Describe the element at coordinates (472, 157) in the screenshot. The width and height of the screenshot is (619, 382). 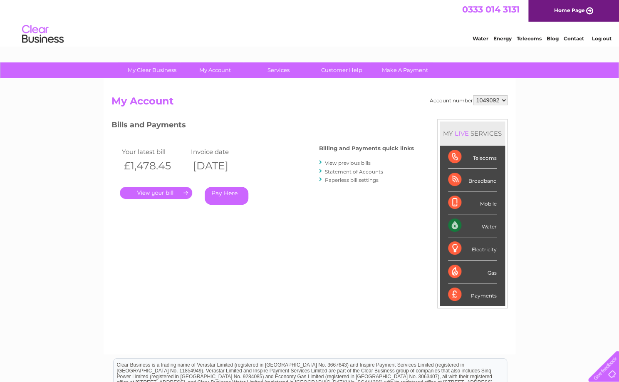
I see `div: Telecoms` at that location.